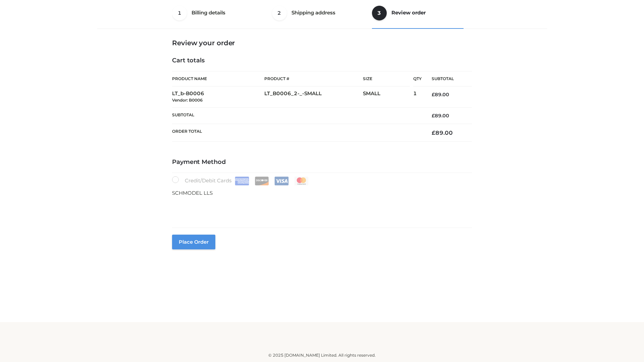  What do you see at coordinates (301, 181) in the screenshot?
I see `img: Mastercard` at bounding box center [301, 181].